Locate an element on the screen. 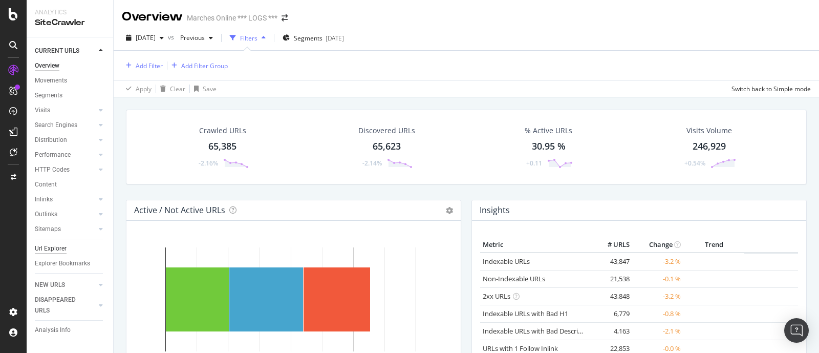 This screenshot has width=819, height=353. div: Visits is located at coordinates (42, 110).